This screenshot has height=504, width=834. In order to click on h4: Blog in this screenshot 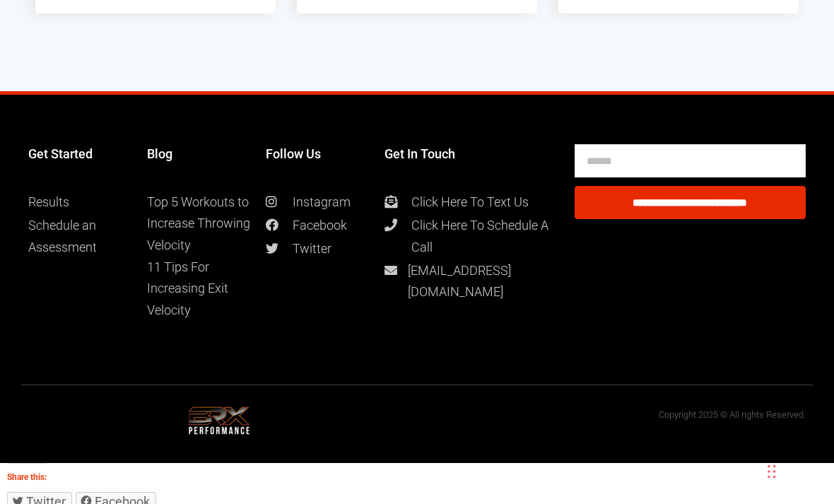, I will do `click(199, 161)`.